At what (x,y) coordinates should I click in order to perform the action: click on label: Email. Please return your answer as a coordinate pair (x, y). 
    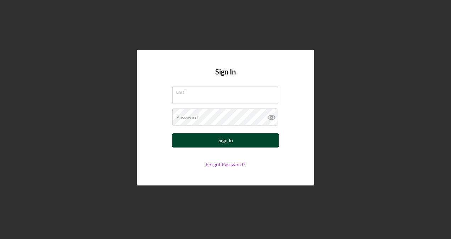
    Looking at the image, I should click on (227, 91).